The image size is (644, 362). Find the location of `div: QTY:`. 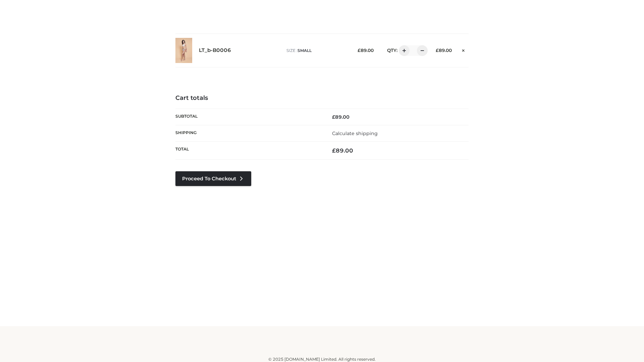

div: QTY: is located at coordinates (403, 51).